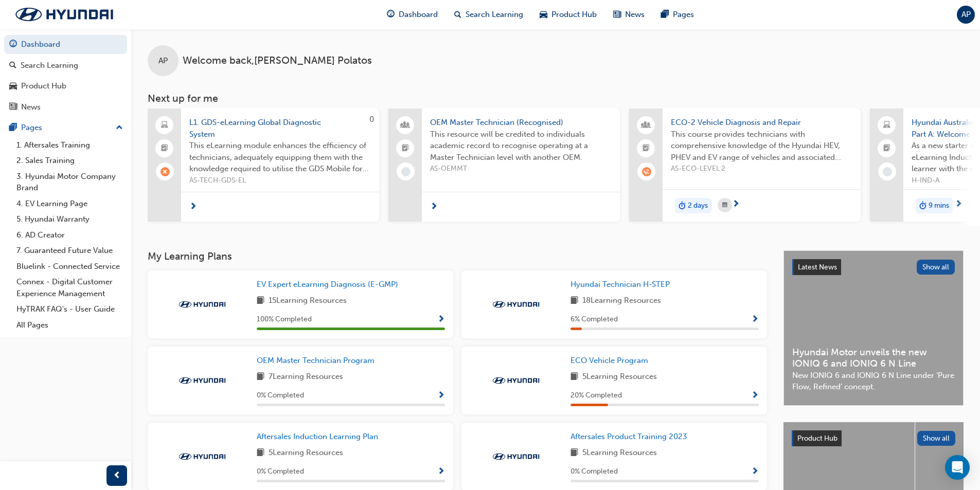 The height and width of the screenshot is (490, 980). I want to click on a: Search Learning, so click(65, 65).